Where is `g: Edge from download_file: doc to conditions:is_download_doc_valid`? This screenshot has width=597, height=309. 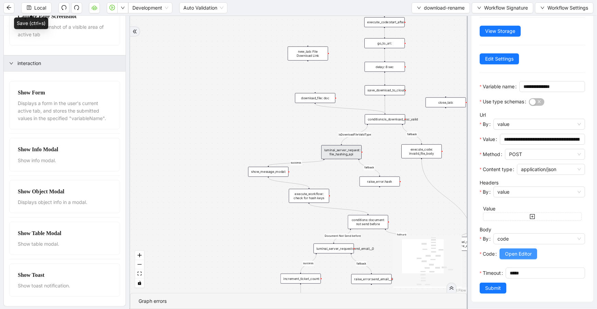 g: Edge from download_file: doc to conditions:is_download_doc_valid is located at coordinates (350, 108).